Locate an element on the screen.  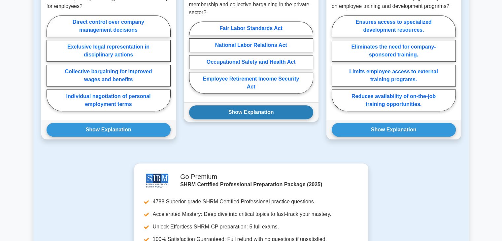
label: Occupational Safety and Health Act is located at coordinates (251, 62).